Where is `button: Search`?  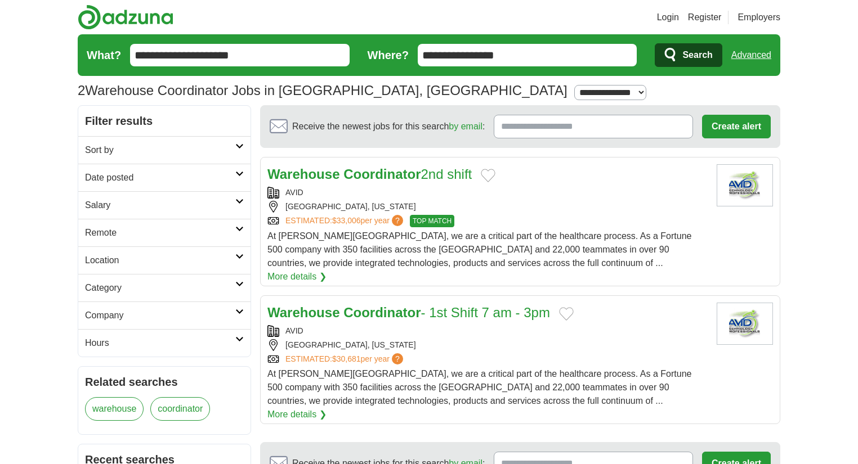 button: Search is located at coordinates (688, 55).